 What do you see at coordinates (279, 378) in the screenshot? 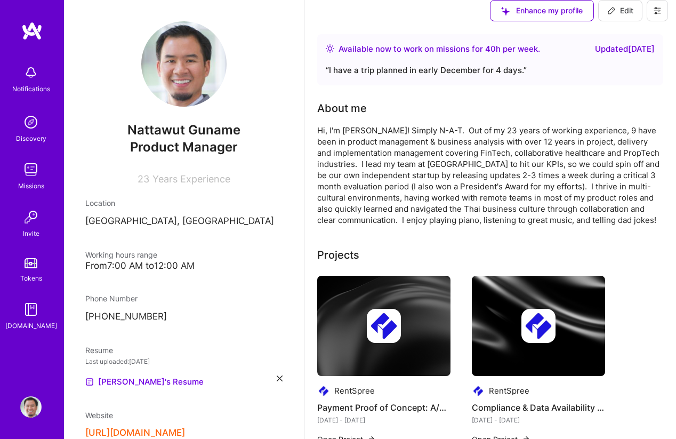
I see `i: icon Close` at bounding box center [279, 378].